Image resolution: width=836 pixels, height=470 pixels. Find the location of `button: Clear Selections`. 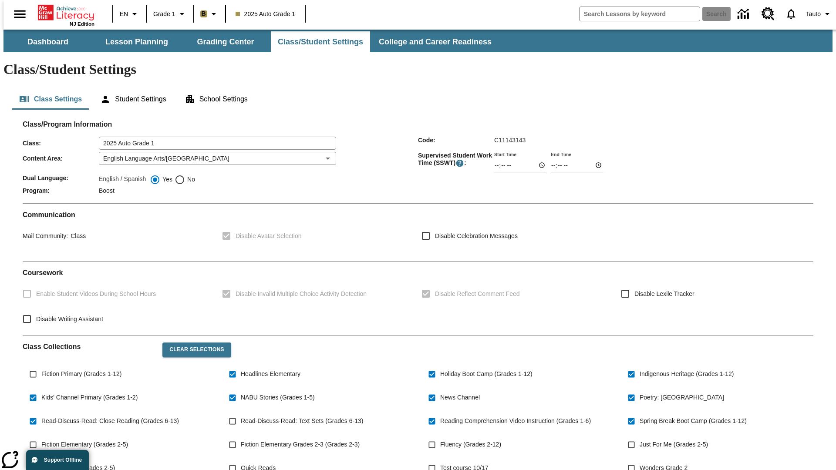

button: Clear Selections is located at coordinates (196, 350).